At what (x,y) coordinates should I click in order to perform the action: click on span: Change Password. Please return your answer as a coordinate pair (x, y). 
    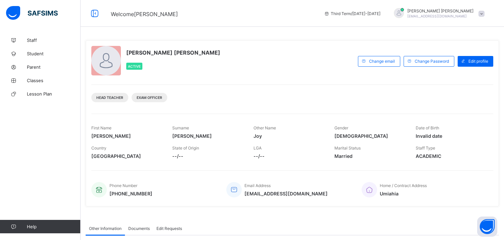
    Looking at the image, I should click on (432, 61).